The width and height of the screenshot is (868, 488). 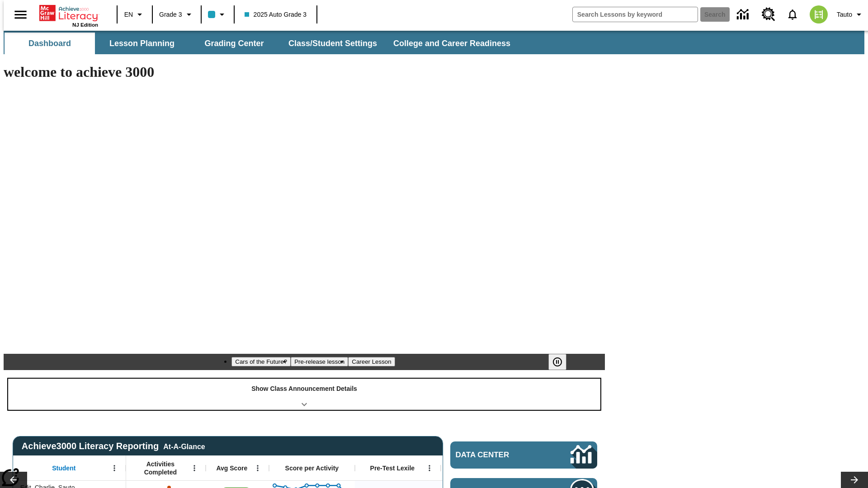 What do you see at coordinates (855, 480) in the screenshot?
I see `button: Lesson carousel, Next` at bounding box center [855, 480].